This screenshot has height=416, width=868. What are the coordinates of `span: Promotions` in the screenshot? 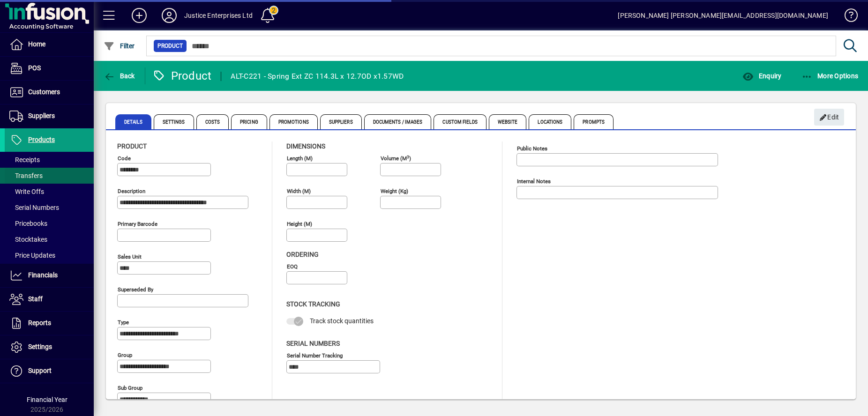 It's located at (294, 122).